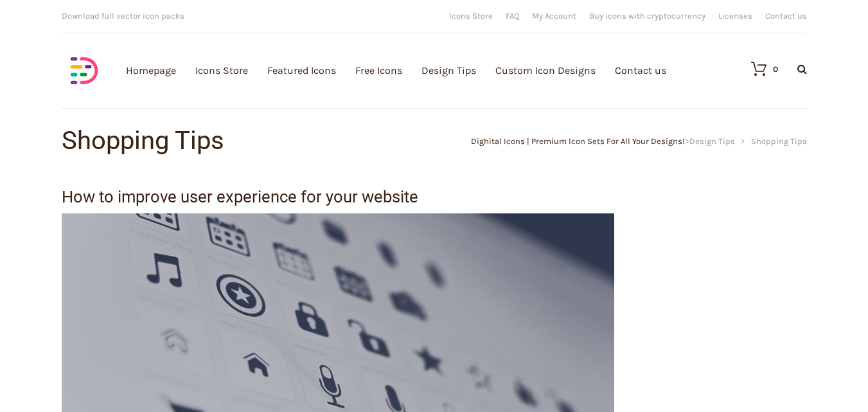 The image size is (868, 412). Describe the element at coordinates (775, 68) in the screenshot. I see `div: 0` at that location.